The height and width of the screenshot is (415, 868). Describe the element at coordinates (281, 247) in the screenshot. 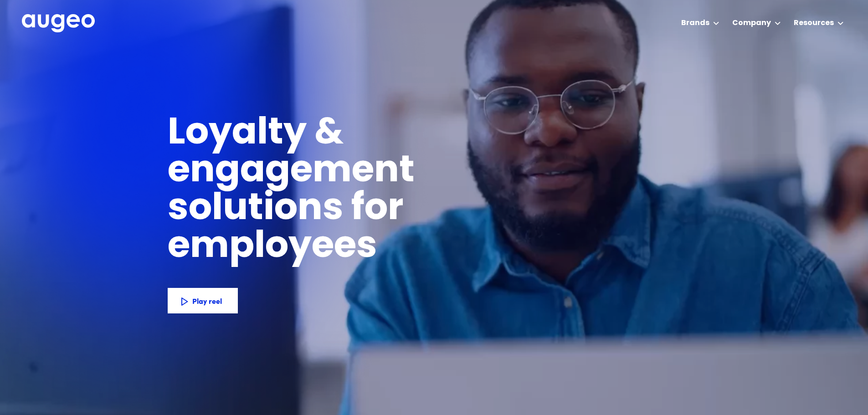

I see `h1: employees` at that location.